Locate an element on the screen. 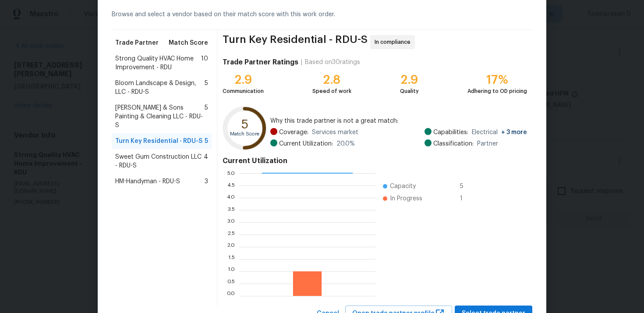 The height and width of the screenshot is (313, 644). div: 17% is located at coordinates (497, 80).